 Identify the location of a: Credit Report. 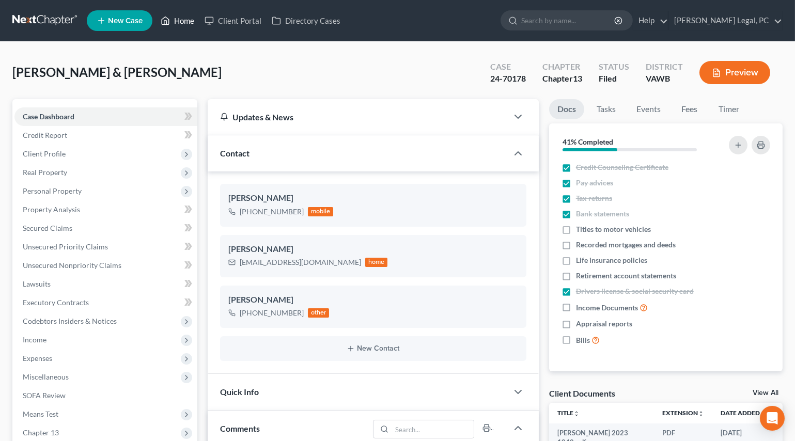
(106, 135).